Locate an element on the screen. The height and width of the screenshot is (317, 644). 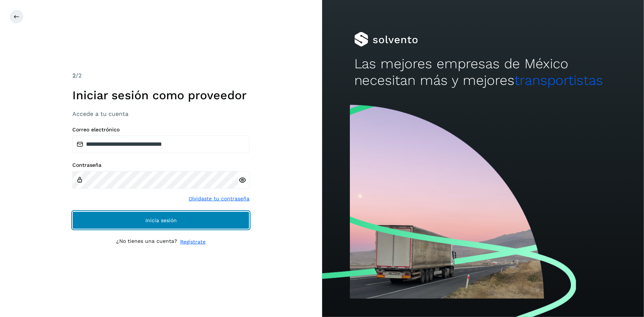
h2: Las mejores empresas de México necesitan más y mejores is located at coordinates (483, 72).